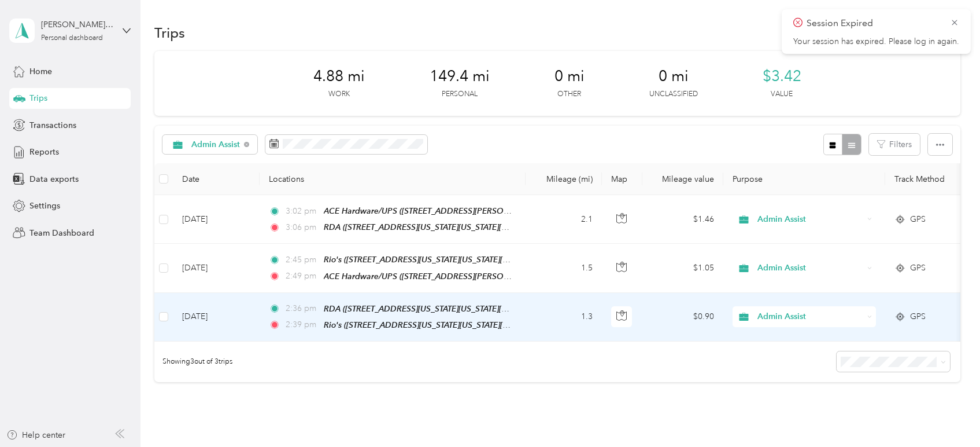  Describe the element at coordinates (894, 144) in the screenshot. I see `button: Filters` at that location.